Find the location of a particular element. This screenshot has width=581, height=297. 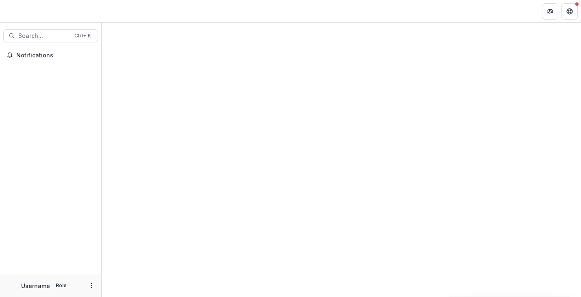

p: Role is located at coordinates (61, 285).